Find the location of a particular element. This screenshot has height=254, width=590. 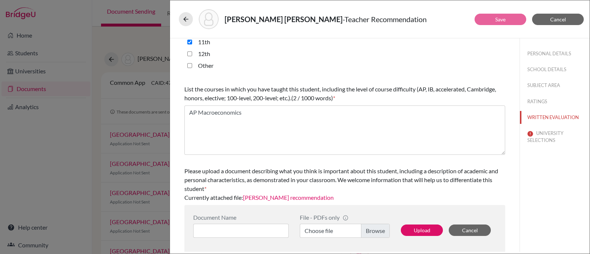

span: (2 / 1000 words) is located at coordinates (312, 98).